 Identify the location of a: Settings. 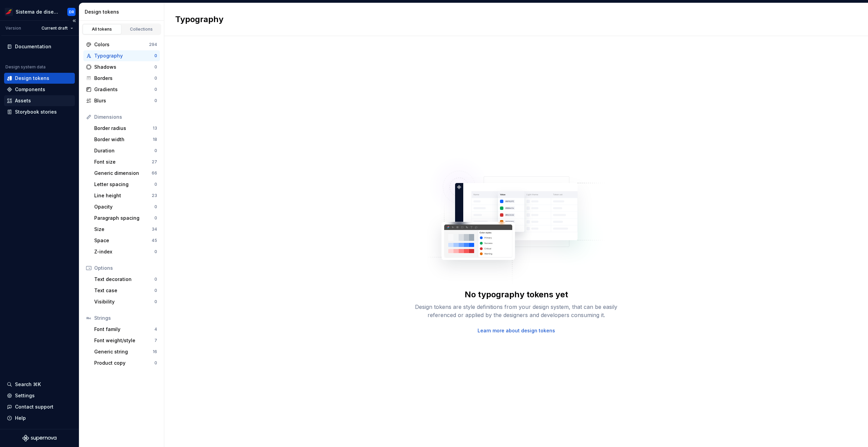
(39, 396).